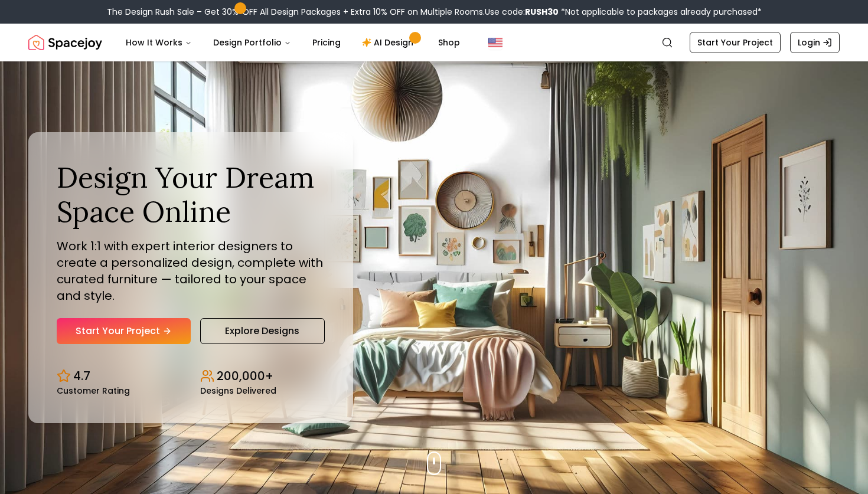 Image resolution: width=868 pixels, height=494 pixels. I want to click on p: Work 1:1 with expert interior designers to create a personalized design, complete with curated fu..., so click(191, 271).